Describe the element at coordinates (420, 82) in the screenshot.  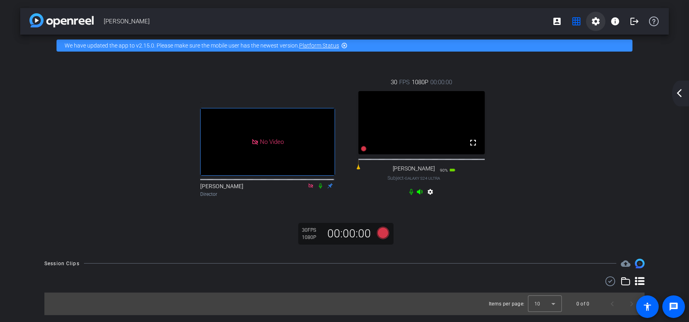
I see `span: 1080P` at that location.